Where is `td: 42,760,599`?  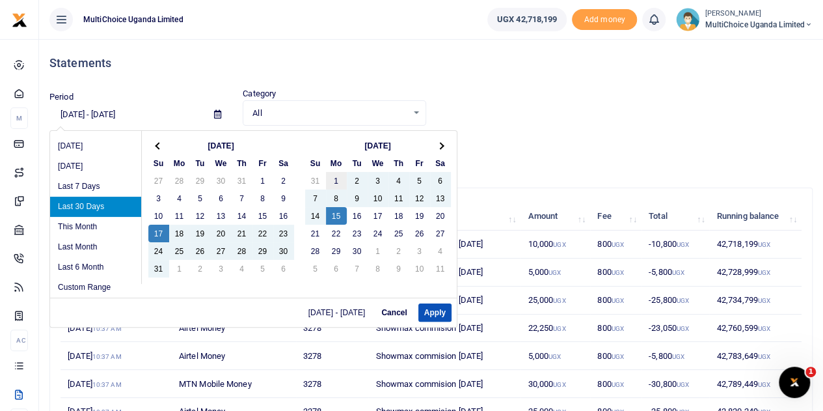
td: 42,760,599 is located at coordinates (756, 328).